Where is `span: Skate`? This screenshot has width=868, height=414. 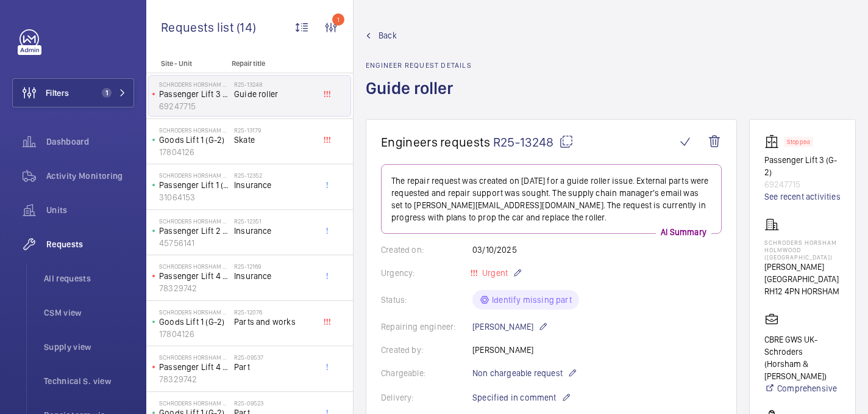
span: Skate is located at coordinates (274, 140).